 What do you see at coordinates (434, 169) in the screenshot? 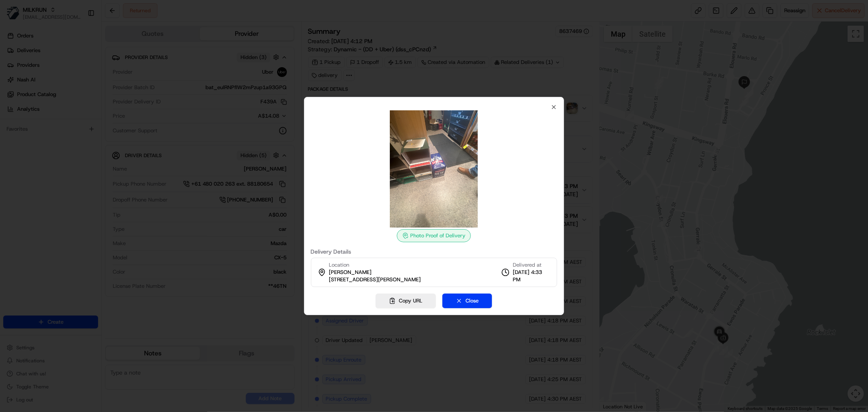
I see `img: photo_proof_of_delivery image` at bounding box center [434, 169].